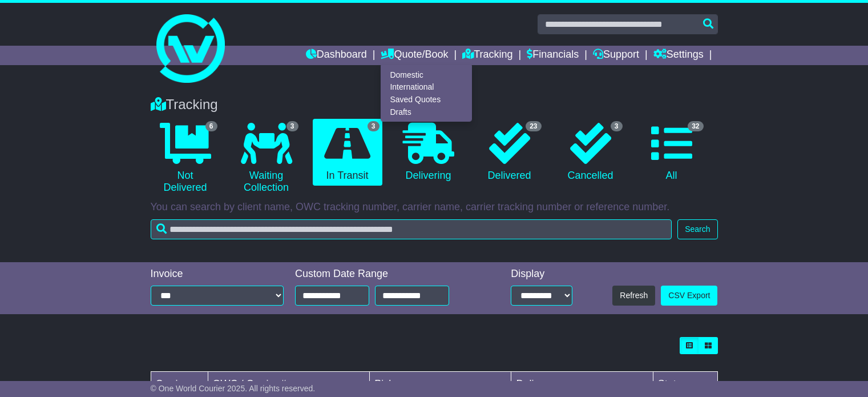 Image resolution: width=868 pixels, height=397 pixels. I want to click on a: Support, so click(616, 56).